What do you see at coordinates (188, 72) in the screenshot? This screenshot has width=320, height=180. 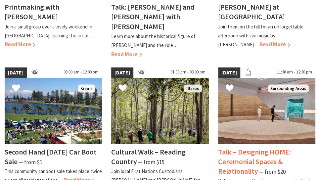 I see `span: 01:00 pm - 03:00 pm` at bounding box center [188, 72].